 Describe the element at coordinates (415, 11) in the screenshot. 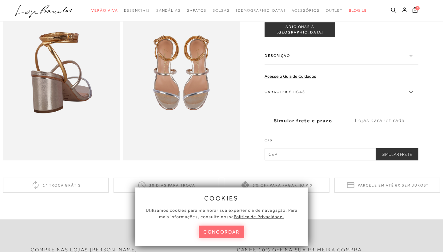

I see `button: 0` at that location.